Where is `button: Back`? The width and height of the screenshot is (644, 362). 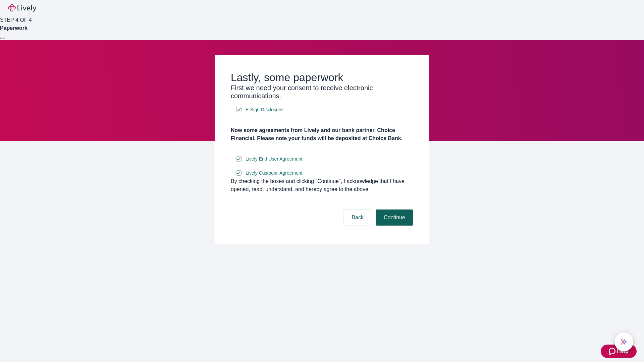 button: Back is located at coordinates (357, 217).